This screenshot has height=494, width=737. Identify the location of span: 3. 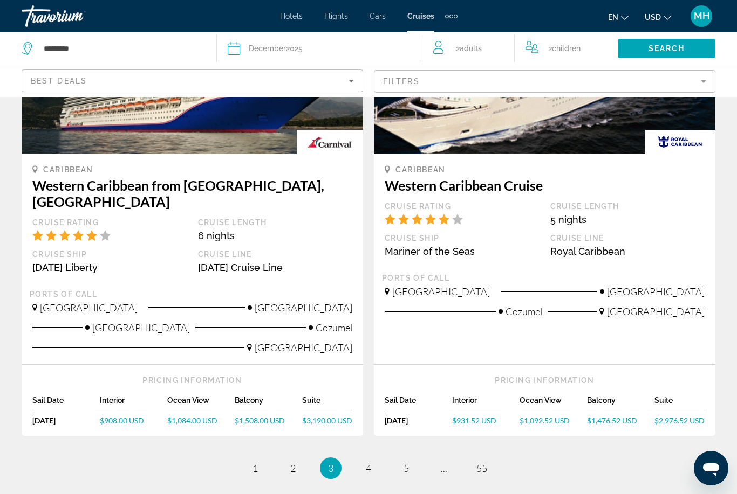
(331, 469).